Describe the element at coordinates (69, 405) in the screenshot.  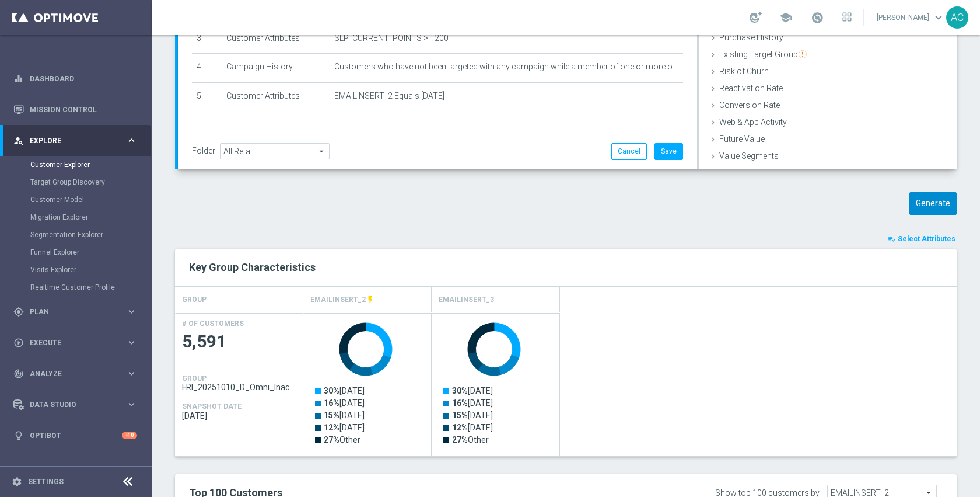
I see `div: Data Studio` at that location.